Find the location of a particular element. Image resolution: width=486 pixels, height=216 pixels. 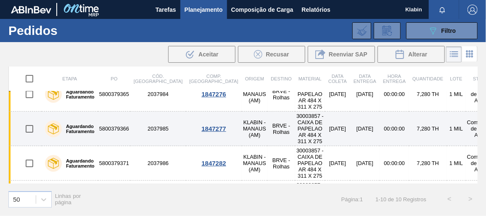

td: 2037984 is located at coordinates (158, 94).